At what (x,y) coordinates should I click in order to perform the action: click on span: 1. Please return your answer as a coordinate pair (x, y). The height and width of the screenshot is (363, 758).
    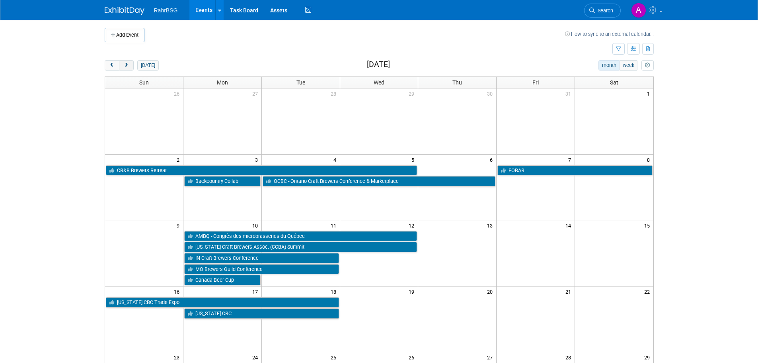
    Looking at the image, I should click on (650, 93).